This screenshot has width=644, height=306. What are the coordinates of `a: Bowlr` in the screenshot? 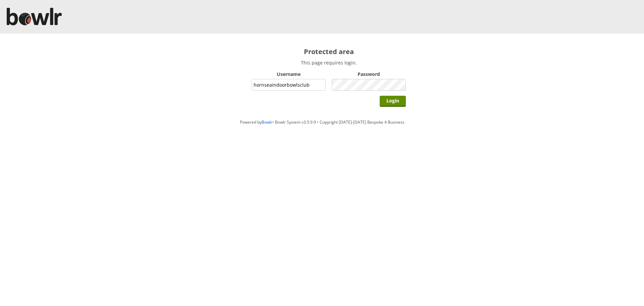 It's located at (267, 122).